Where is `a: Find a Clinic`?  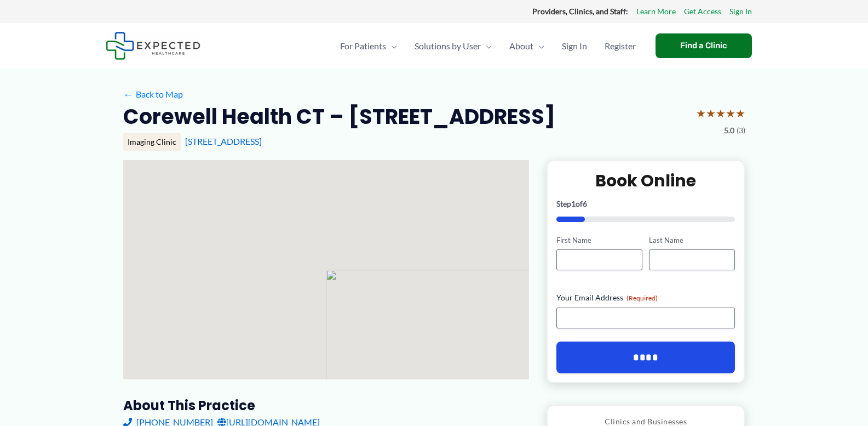 a: Find a Clinic is located at coordinates (704, 45).